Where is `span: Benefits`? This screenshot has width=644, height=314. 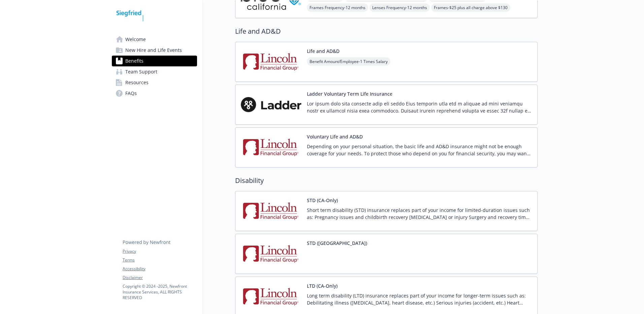 span: Benefits is located at coordinates (134, 61).